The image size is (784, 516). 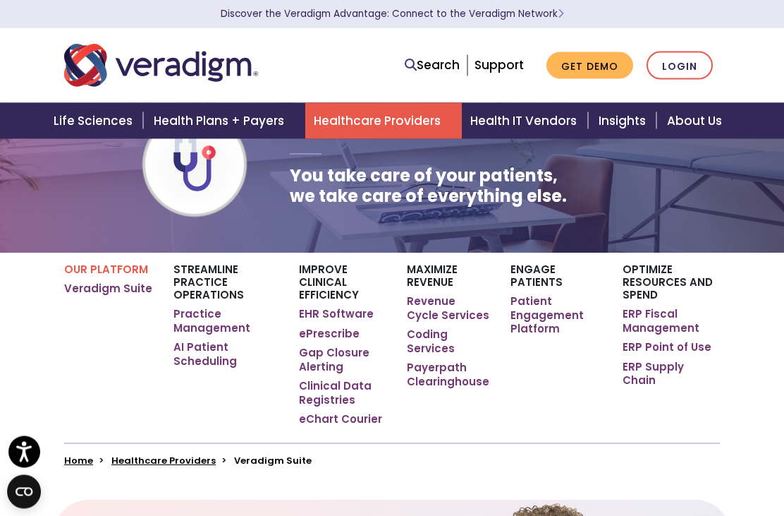 I want to click on a: Payerpath Clearinghouse, so click(x=448, y=375).